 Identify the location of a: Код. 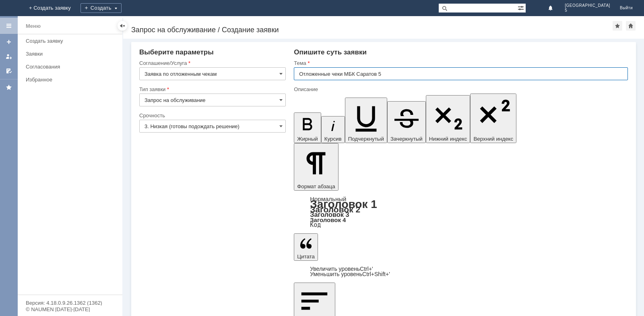
(315, 225).